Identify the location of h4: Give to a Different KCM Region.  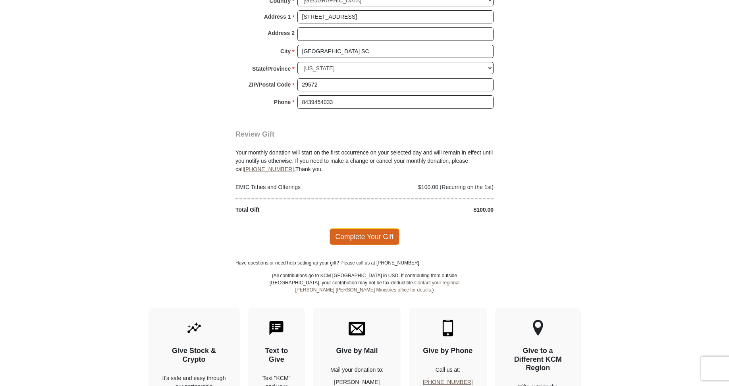
(538, 359).